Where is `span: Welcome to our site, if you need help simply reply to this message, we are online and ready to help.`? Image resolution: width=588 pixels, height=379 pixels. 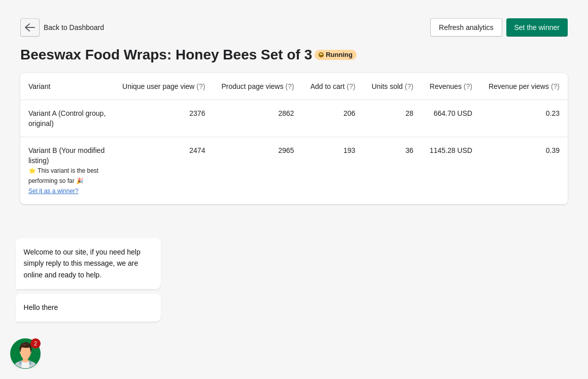
span: Welcome to our site, if you need help simply reply to this message, we are online and ready to help. is located at coordinates (72, 116).